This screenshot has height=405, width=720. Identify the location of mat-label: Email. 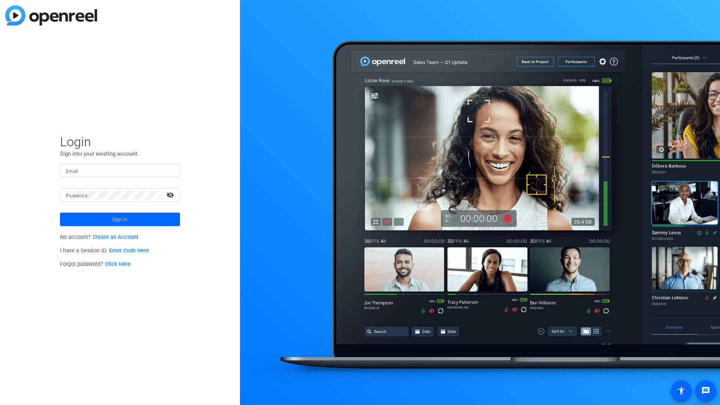
(72, 171).